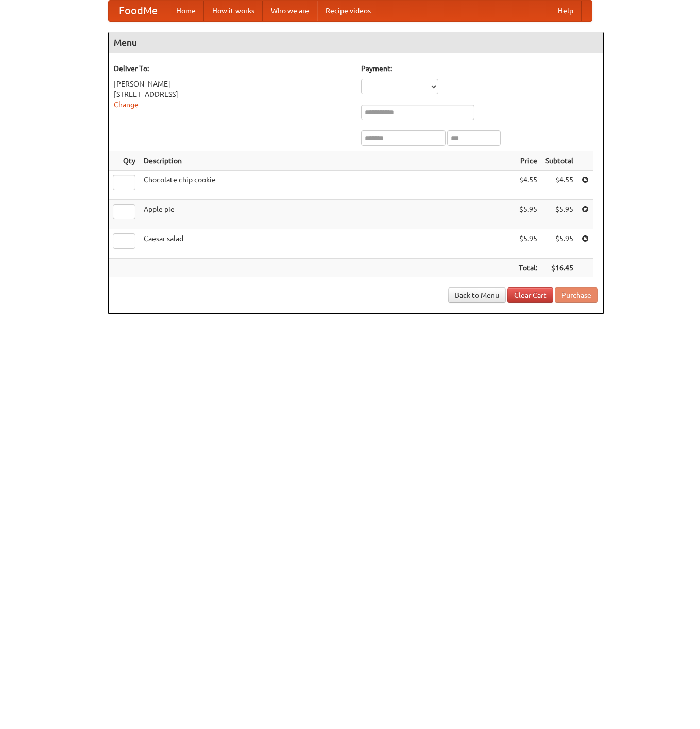 The width and height of the screenshot is (700, 729). Describe the element at coordinates (185, 11) in the screenshot. I see `a: Home` at that location.